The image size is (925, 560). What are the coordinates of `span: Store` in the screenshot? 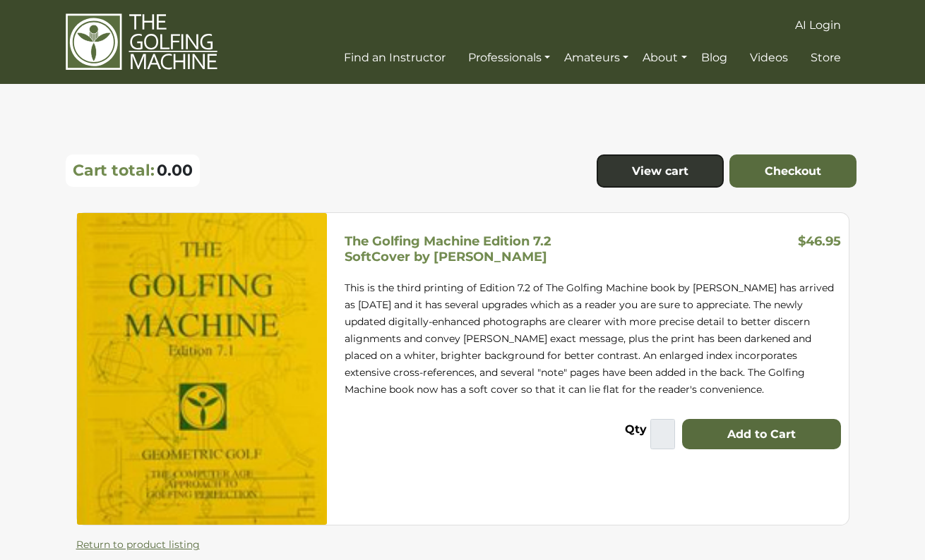 It's located at (826, 57).